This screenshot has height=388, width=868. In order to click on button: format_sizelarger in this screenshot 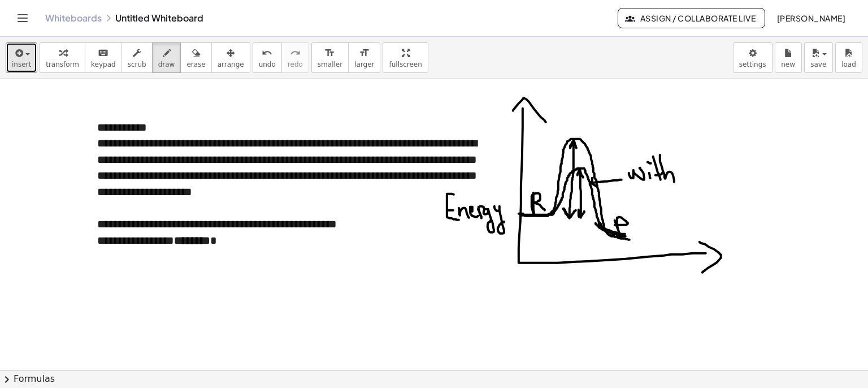, I will do `click(364, 58)`.